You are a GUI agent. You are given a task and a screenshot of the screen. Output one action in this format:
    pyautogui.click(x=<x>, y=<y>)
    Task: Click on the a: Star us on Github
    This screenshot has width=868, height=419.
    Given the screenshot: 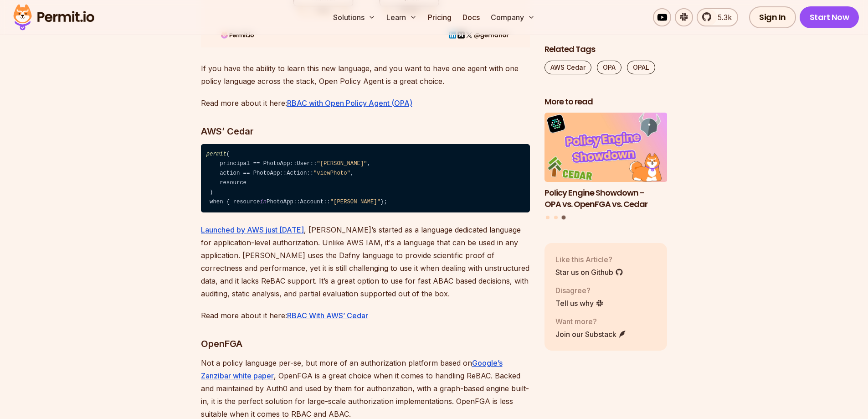 What is the action you would take?
    pyautogui.click(x=590, y=272)
    